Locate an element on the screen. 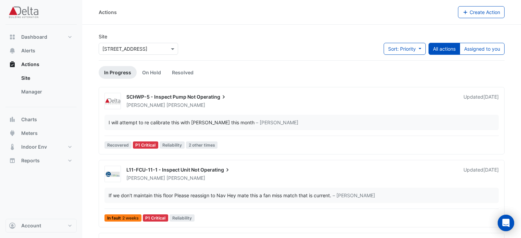 This screenshot has width=521, height=238. button: Sort: Priority is located at coordinates (405, 49).